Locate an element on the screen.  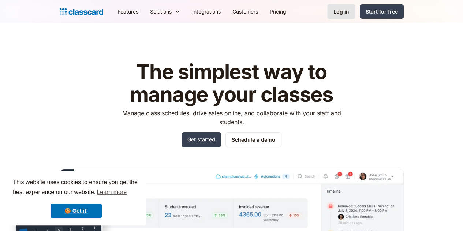
div: Log in is located at coordinates (341, 11).